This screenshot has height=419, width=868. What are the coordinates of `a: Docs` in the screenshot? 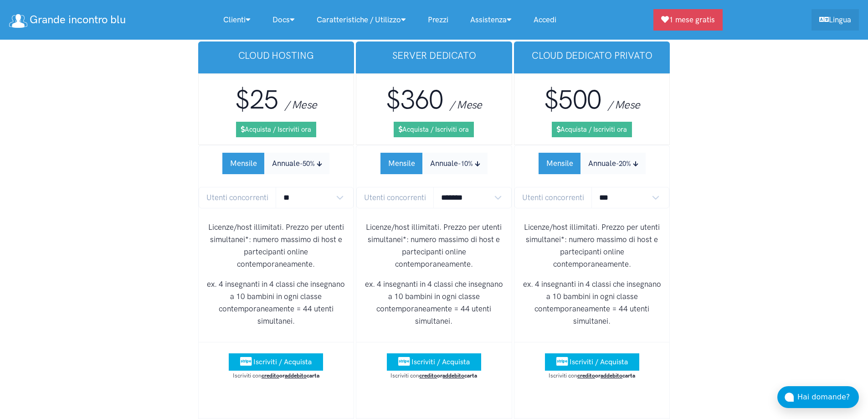 It's located at (283, 20).